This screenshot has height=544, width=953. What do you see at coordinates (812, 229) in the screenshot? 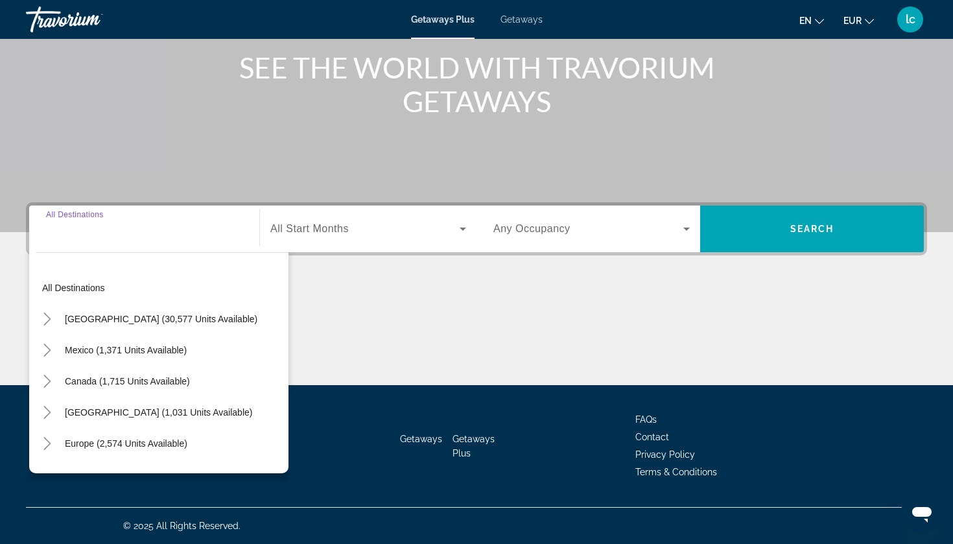
I see `span: Search` at bounding box center [812, 229].